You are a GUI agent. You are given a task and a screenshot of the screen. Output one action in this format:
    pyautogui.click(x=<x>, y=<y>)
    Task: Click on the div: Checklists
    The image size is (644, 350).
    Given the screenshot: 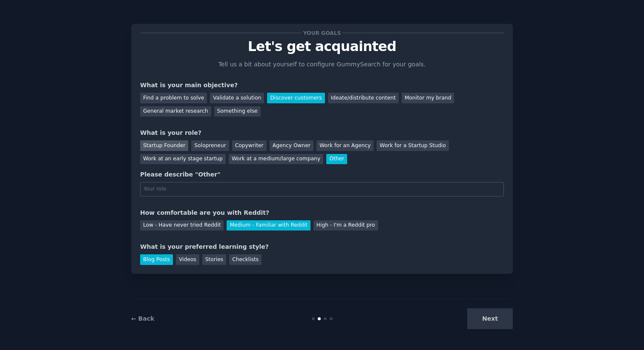 What is the action you would take?
    pyautogui.click(x=245, y=260)
    